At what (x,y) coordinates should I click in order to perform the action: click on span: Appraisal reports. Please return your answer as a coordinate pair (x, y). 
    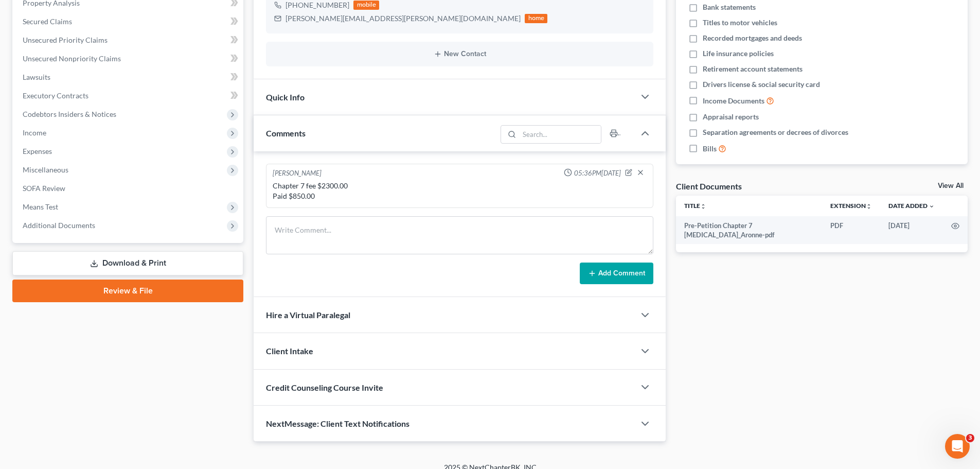
    Looking at the image, I should click on (730, 117).